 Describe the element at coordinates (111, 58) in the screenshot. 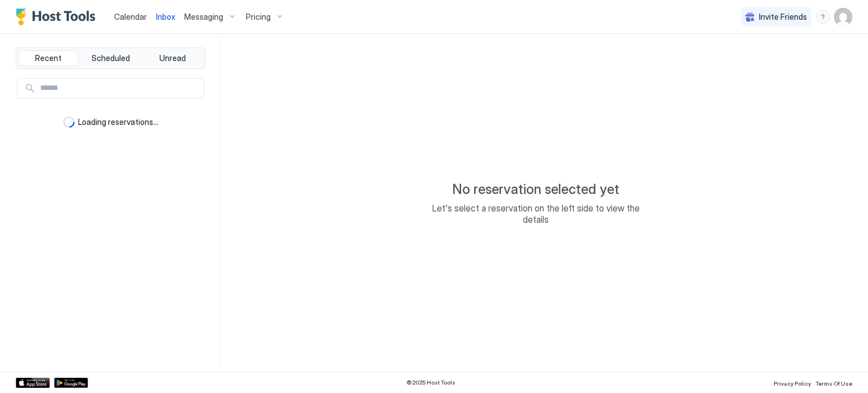

I see `button: Scheduled` at that location.